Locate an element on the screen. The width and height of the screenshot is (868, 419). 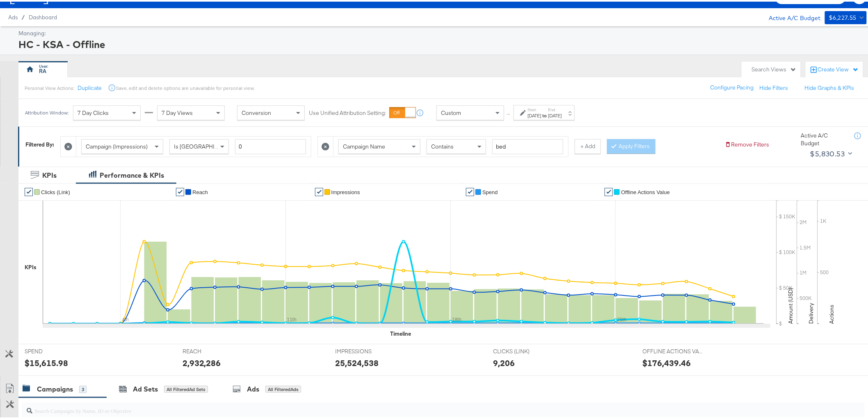
span: Clicks (Link) is located at coordinates (55, 191).